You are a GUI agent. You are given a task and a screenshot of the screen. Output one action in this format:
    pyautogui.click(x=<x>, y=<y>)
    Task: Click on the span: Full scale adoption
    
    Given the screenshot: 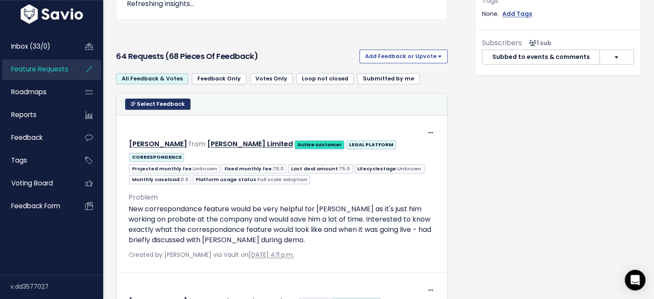 What is the action you would take?
    pyautogui.click(x=282, y=179)
    